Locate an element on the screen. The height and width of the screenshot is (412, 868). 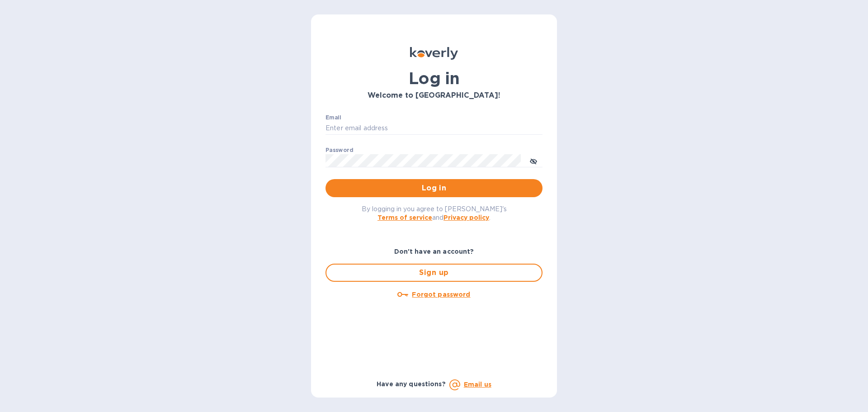
a: Terms of service is located at coordinates (405, 217).